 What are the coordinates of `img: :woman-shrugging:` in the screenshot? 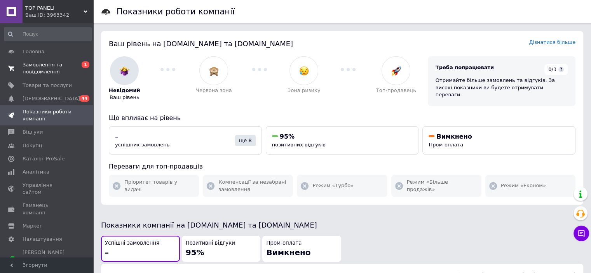 It's located at (124, 71).